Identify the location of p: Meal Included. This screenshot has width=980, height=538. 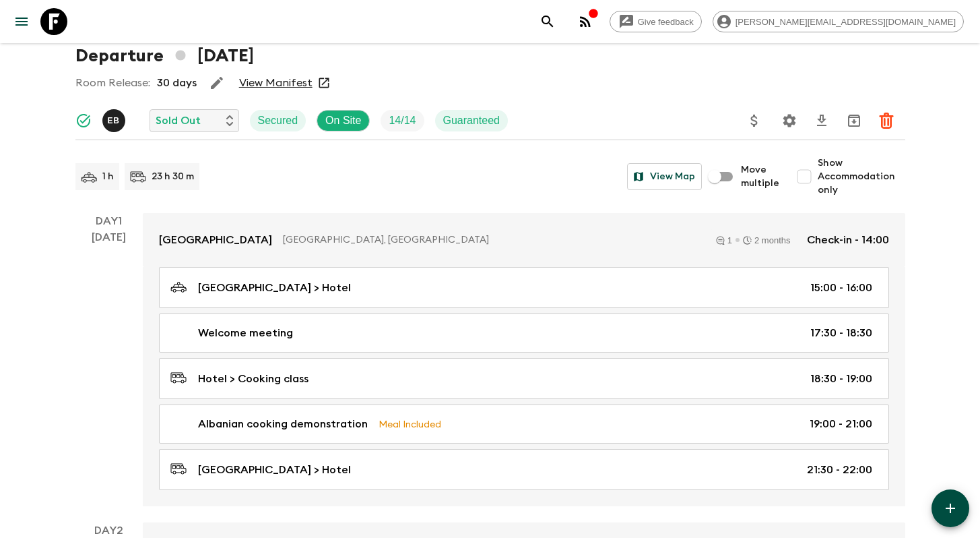
(410, 424).